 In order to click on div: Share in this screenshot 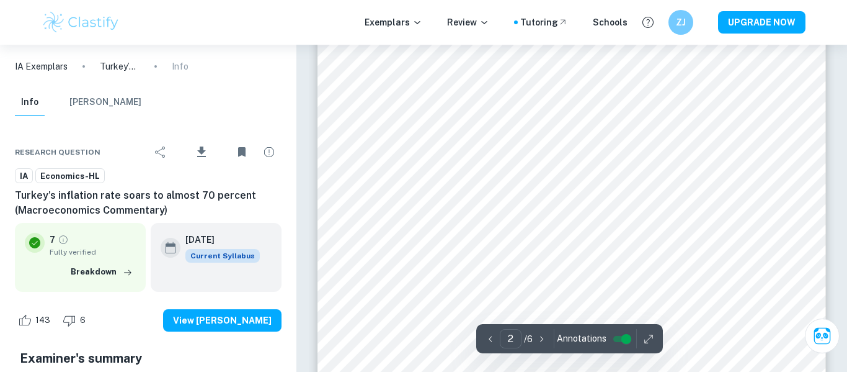, I will do `click(161, 152)`.